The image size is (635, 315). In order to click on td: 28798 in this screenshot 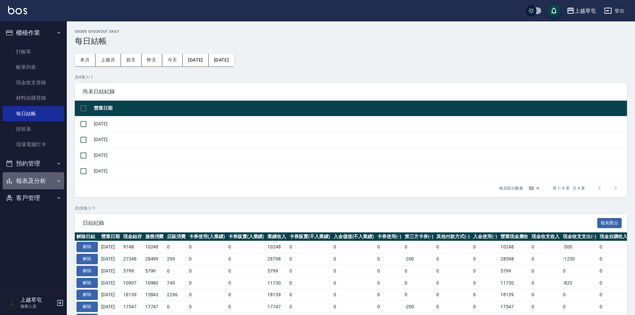, I will do `click(277, 259)`.